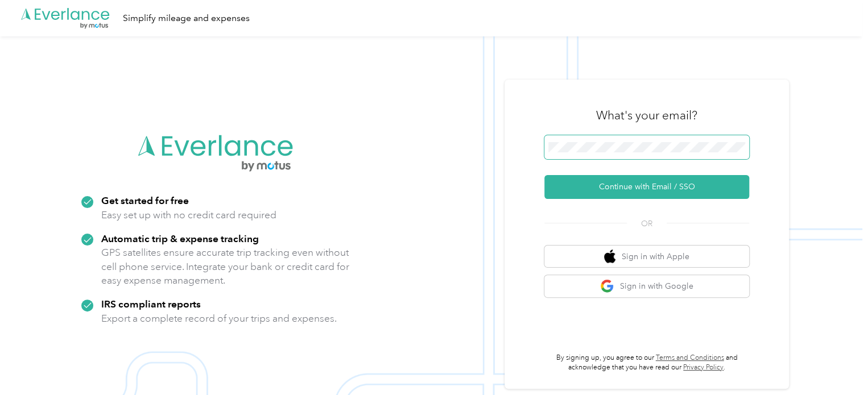  Describe the element at coordinates (646, 116) in the screenshot. I see `h3: What's your email?` at that location.